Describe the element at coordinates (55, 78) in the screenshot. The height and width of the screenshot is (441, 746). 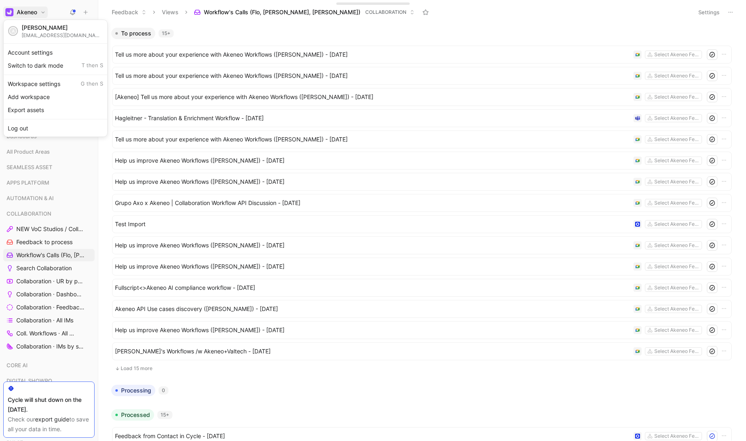
I see `div: AkeneoAkeneo` at that location.